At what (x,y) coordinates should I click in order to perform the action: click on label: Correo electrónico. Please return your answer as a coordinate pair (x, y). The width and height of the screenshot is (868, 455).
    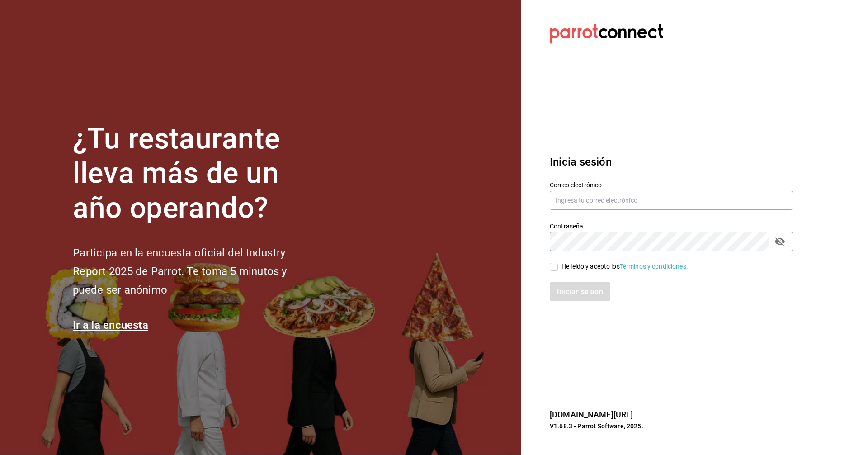
    Looking at the image, I should click on (672, 185).